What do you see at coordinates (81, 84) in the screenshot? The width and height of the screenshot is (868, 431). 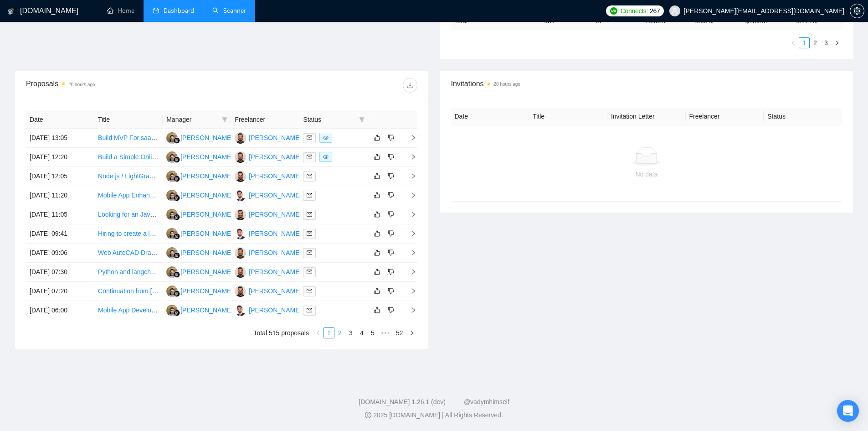 I see `time: 20 hours ago` at bounding box center [81, 84].